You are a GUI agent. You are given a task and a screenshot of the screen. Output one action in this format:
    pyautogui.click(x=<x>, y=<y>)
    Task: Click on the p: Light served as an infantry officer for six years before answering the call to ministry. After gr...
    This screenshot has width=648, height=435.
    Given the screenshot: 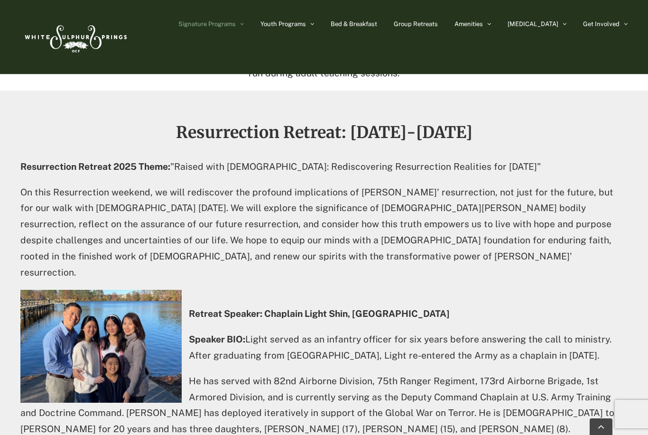 What is the action you would take?
    pyautogui.click(x=324, y=348)
    